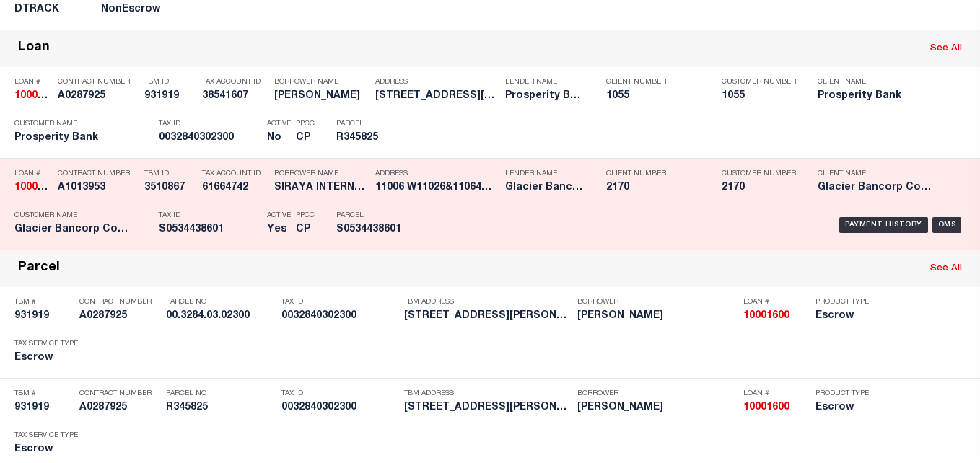  What do you see at coordinates (46, 10) in the screenshot?
I see `h5: DTRACK` at bounding box center [46, 10].